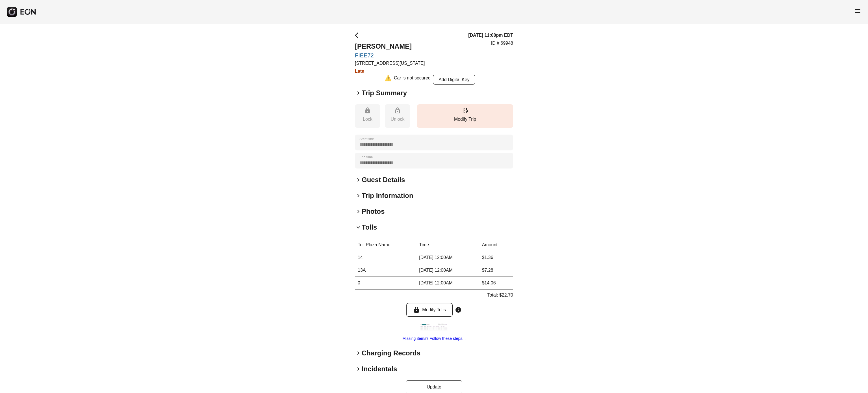 The height and width of the screenshot is (393, 868). Describe the element at coordinates (358, 35) in the screenshot. I see `span: arrow_back_ios` at that location.